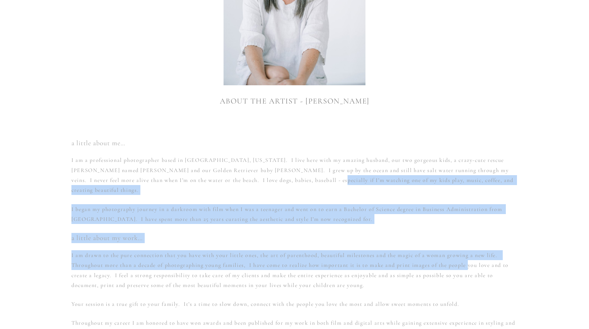 The height and width of the screenshot is (329, 589). Describe the element at coordinates (294, 238) in the screenshot. I see `h2: a little about my work…` at that location.